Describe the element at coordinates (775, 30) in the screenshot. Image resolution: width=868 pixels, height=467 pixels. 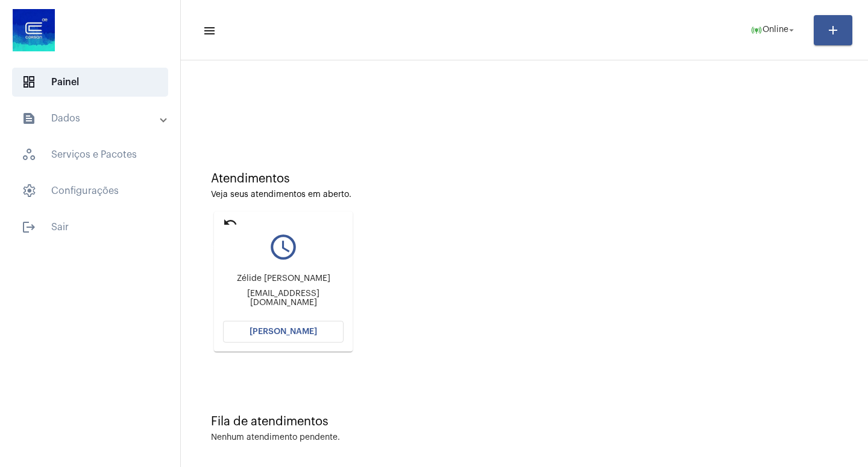
I see `span: Online` at that location.